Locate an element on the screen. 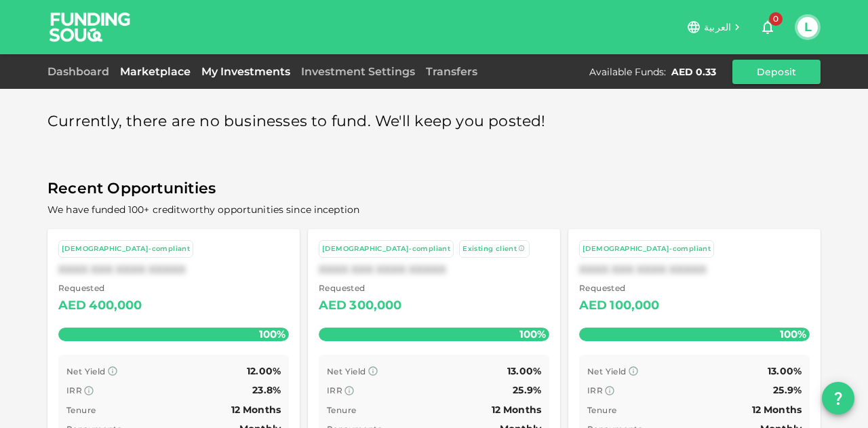  button: 0 is located at coordinates (768, 27).